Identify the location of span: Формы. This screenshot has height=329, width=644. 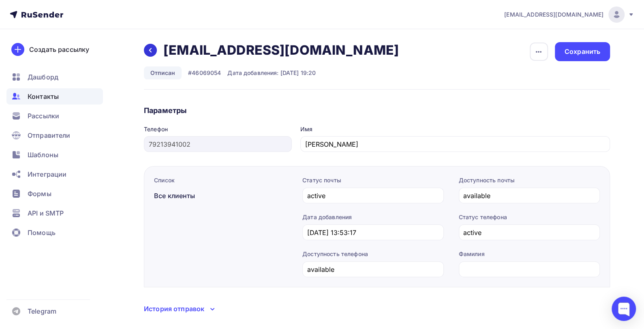
(39, 194).